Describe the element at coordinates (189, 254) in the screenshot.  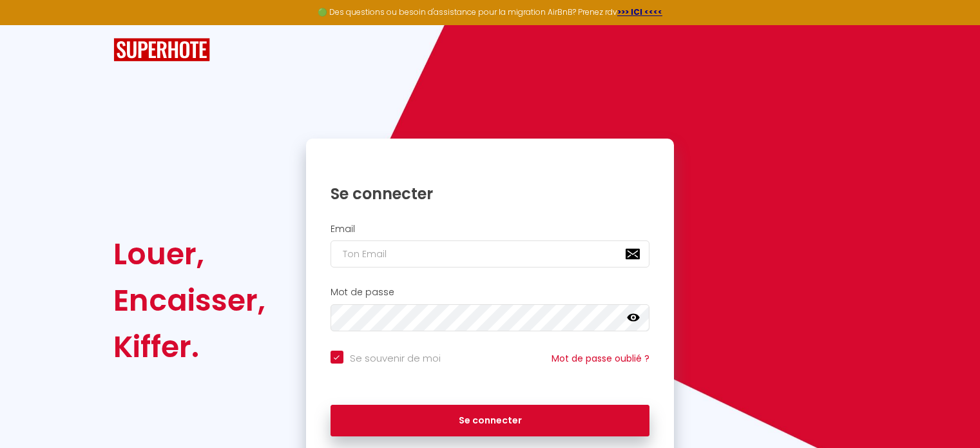
I see `div: Louer,` at that location.